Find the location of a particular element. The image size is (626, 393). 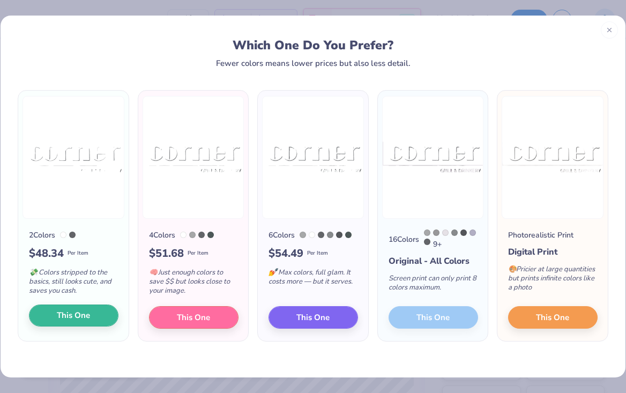

span: $ 48.34 is located at coordinates (46, 253).